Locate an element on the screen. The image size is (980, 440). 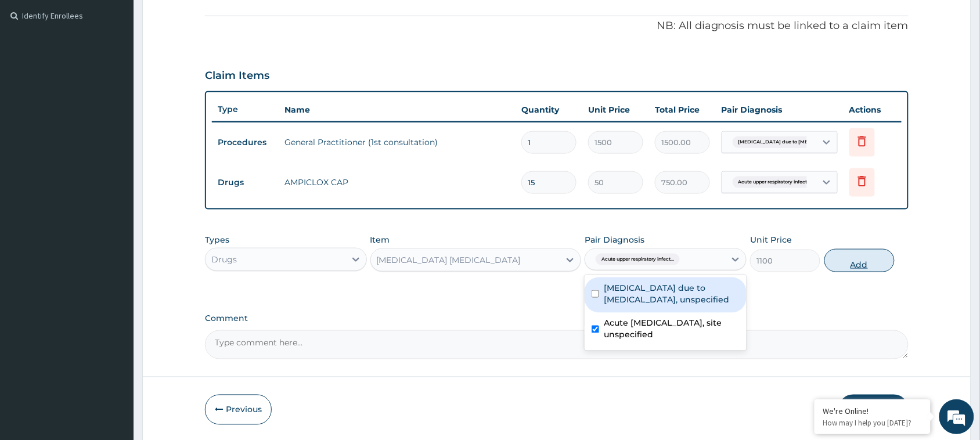
td: AMPICLOX CAP is located at coordinates (397, 182).